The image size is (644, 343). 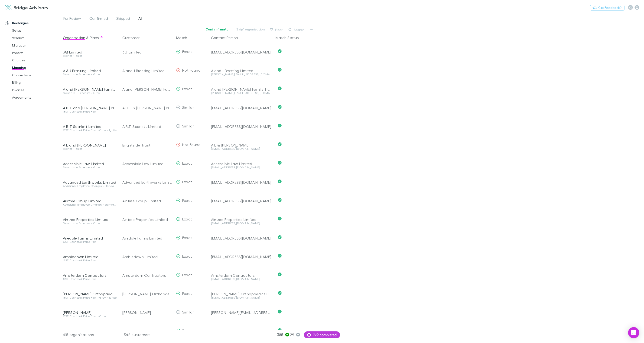 What do you see at coordinates (8, 8) in the screenshot?
I see `img: Bridge Advisory's Logo` at bounding box center [8, 8].